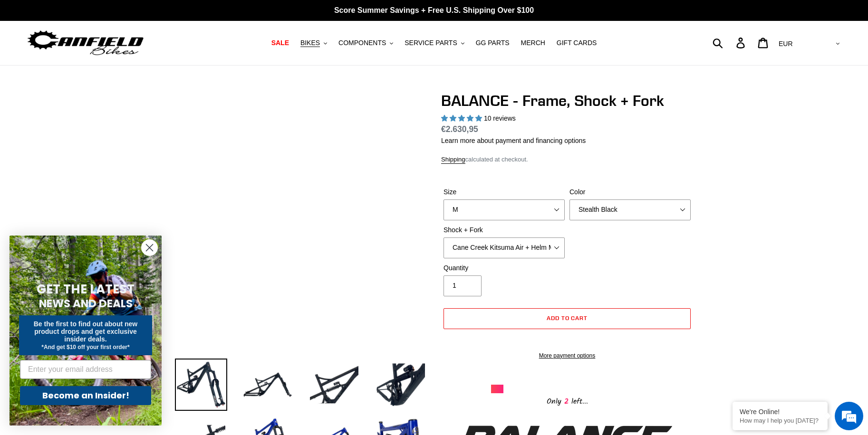  I want to click on a: Shipping, so click(453, 160).